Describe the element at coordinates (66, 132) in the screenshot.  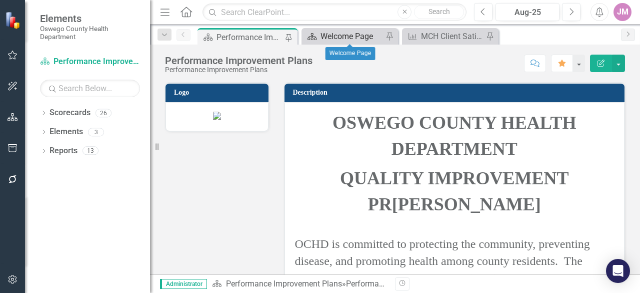
I see `a: Elements` at that location.